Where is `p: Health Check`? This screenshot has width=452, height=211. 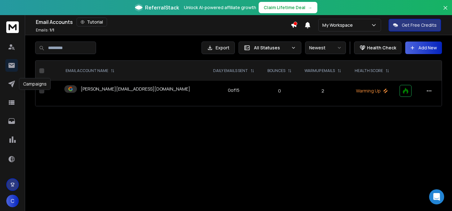
p: Health Check is located at coordinates (382, 48).